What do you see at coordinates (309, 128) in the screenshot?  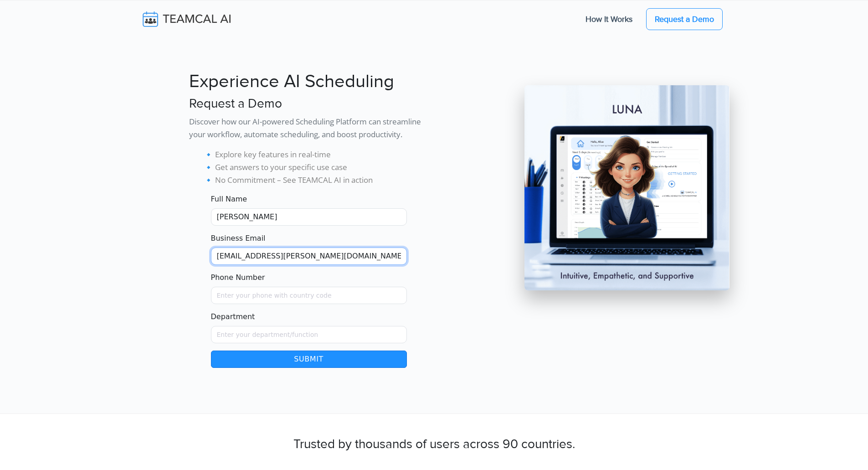 I see `p: Discover how our AI-powered Scheduling Platform can streamline your workflow, automate scheduling...` at bounding box center [309, 128].